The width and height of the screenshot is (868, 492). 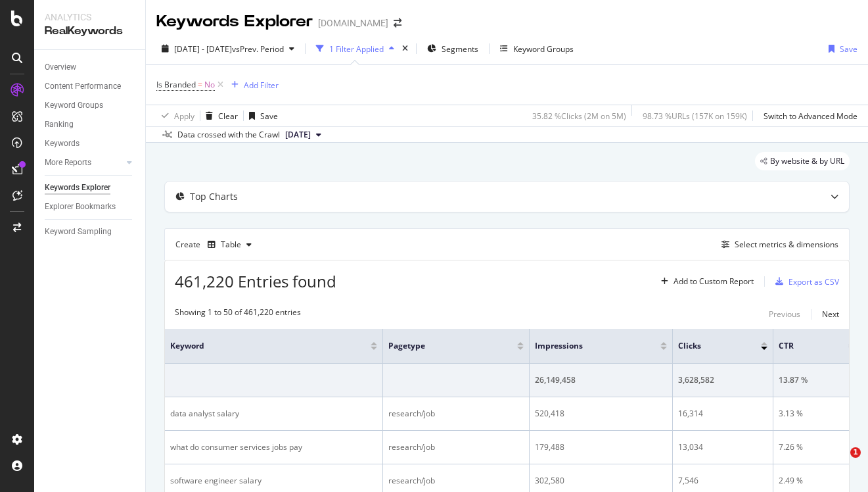 What do you see at coordinates (60, 67) in the screenshot?
I see `div: Overview` at bounding box center [60, 67].